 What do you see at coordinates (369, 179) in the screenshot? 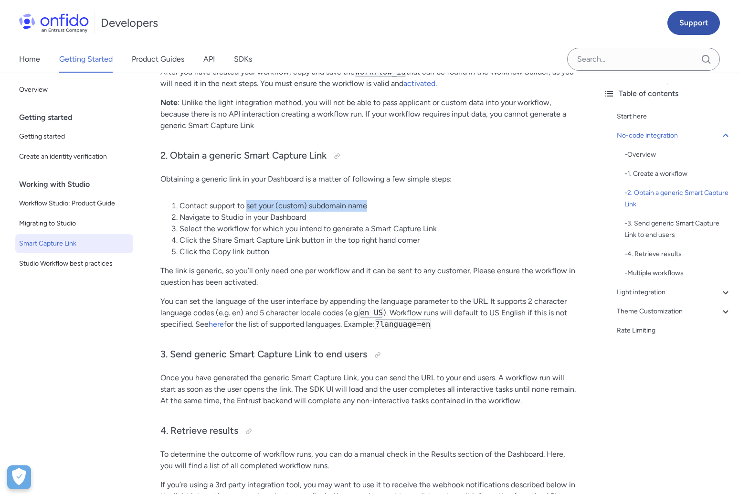
I see `p: Obtaining a generic link in your Dashboard is a matter of following a few simple steps:` at bounding box center [369, 179].